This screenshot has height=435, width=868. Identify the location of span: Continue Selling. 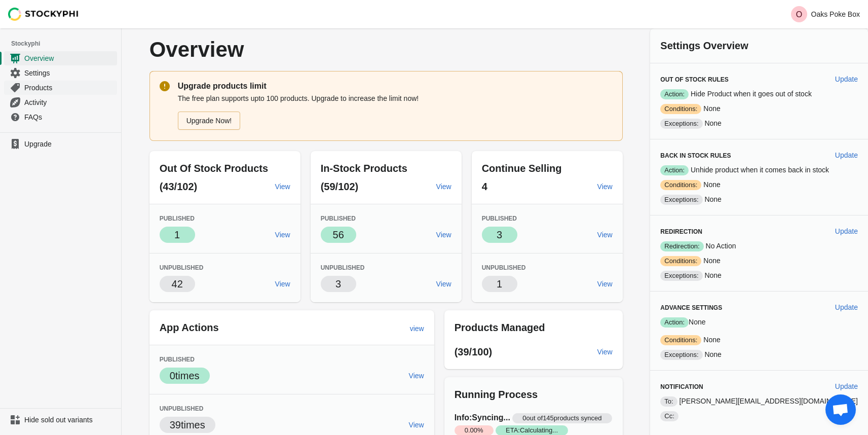
(522, 168).